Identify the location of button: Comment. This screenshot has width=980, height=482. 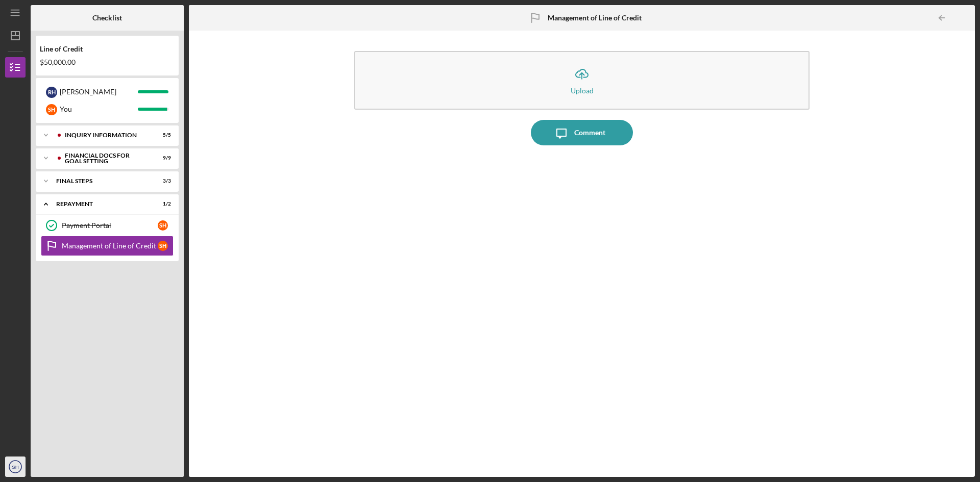
(582, 133).